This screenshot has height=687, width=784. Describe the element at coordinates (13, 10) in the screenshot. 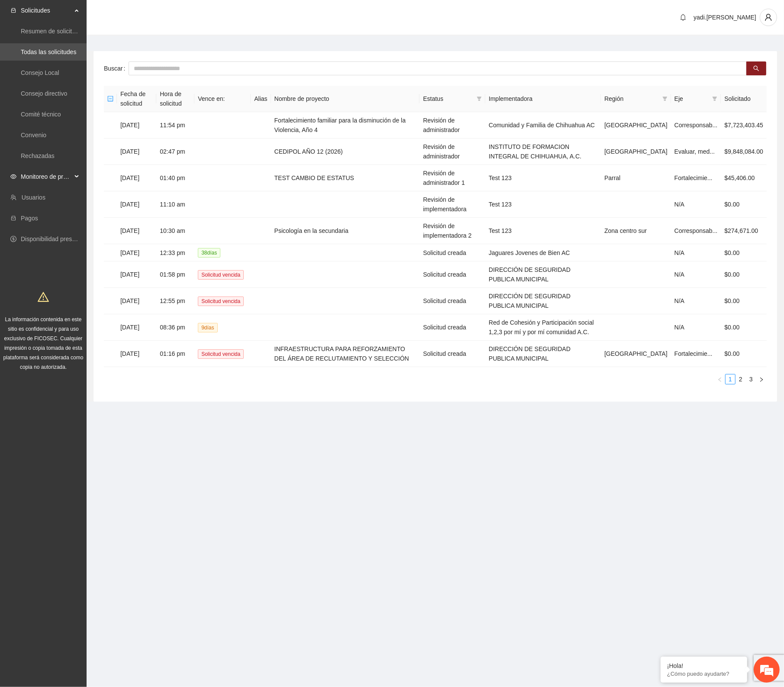

I see `span: inbox` at that location.